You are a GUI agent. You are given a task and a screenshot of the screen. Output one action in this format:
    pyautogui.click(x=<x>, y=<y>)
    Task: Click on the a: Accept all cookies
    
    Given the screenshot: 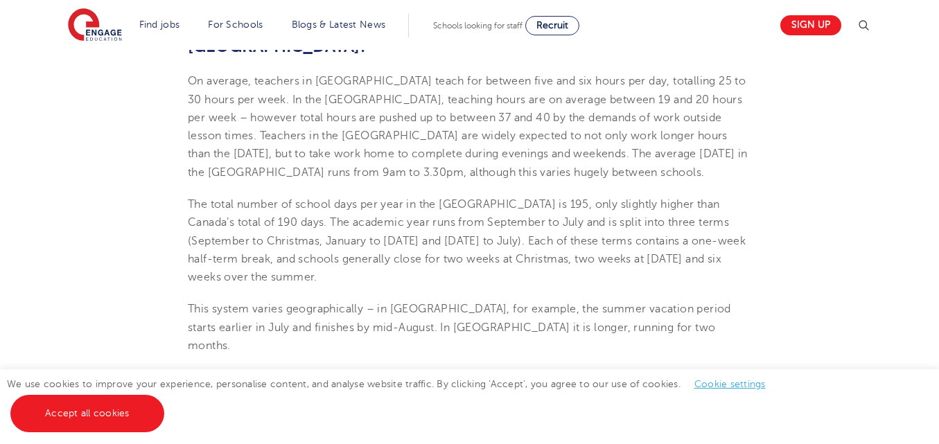 What is the action you would take?
    pyautogui.click(x=87, y=414)
    